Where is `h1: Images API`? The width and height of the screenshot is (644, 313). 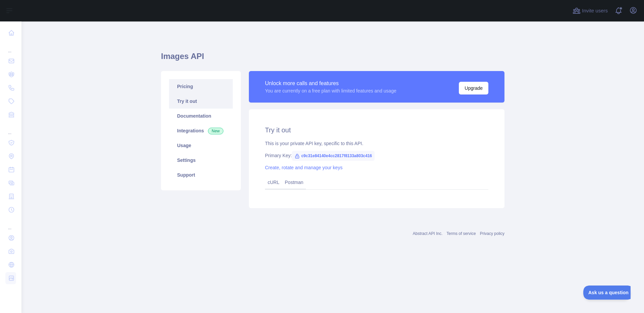
h1: Images API is located at coordinates (333, 59).